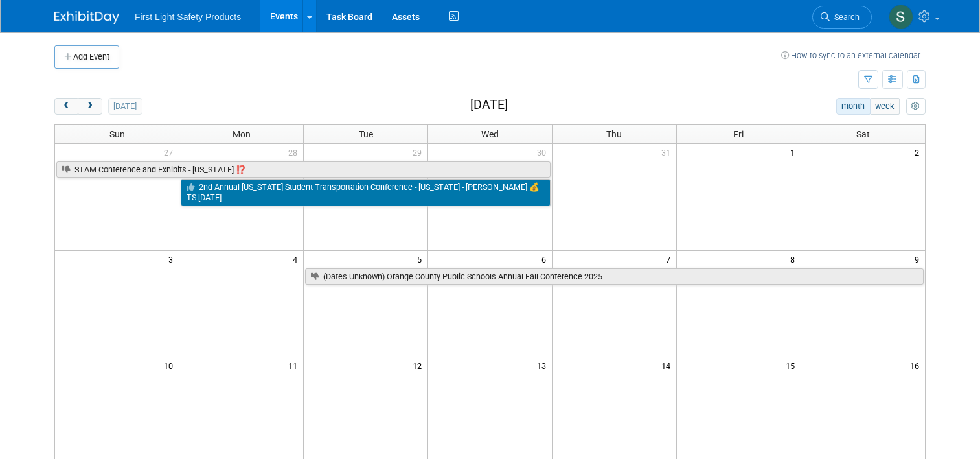 This screenshot has width=980, height=459. I want to click on span: 3, so click(173, 259).